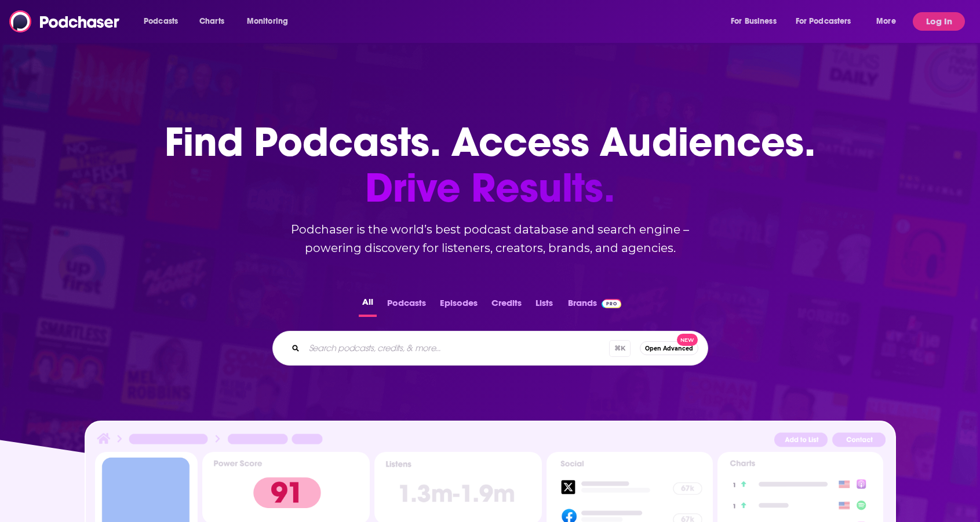 The width and height of the screenshot is (980, 522). What do you see at coordinates (267, 21) in the screenshot?
I see `span: Monitoring` at bounding box center [267, 21].